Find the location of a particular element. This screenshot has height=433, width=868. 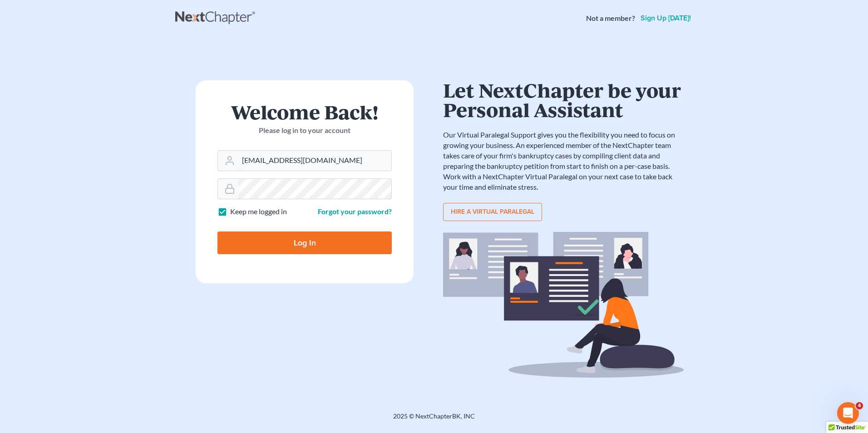

h1: Welcome Back! is located at coordinates (305, 112).